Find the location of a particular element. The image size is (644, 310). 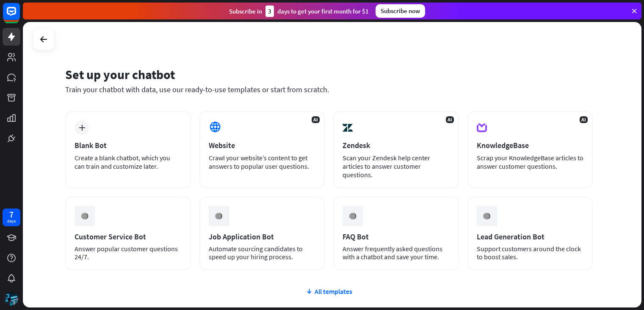

div: 7 is located at coordinates (12, 214).